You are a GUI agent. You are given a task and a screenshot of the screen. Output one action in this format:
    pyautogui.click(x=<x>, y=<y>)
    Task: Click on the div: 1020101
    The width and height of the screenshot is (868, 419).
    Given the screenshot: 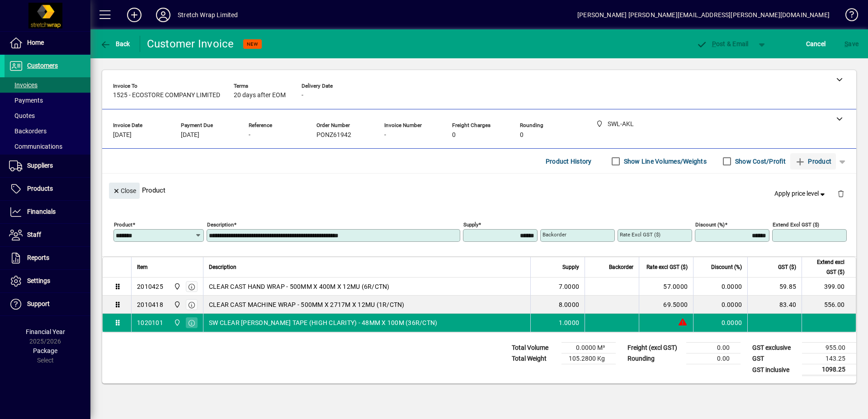 What is the action you would take?
    pyautogui.click(x=150, y=323)
    